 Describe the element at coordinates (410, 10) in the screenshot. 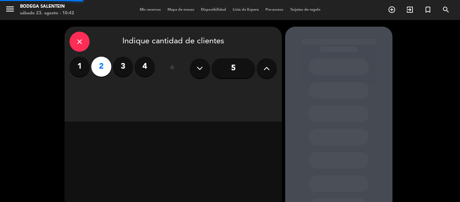

I see `i: exit_to_app` at that location.